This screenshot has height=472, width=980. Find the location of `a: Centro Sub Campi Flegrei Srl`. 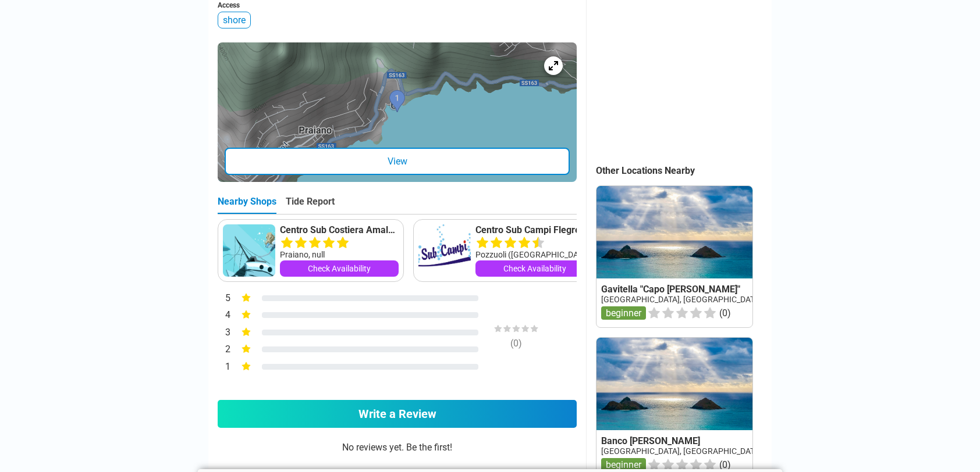

a: Centro Sub Campi Flegrei Srl is located at coordinates (535, 230).